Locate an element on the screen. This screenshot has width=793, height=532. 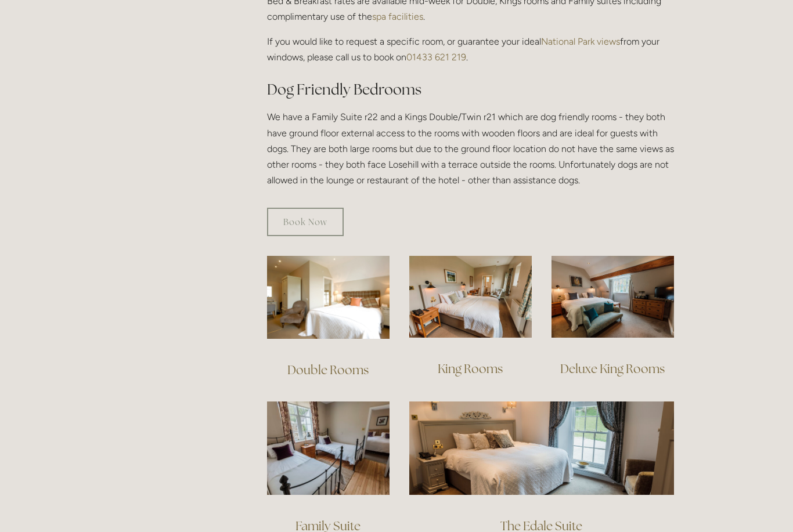
img: Double Room view, Losehill Hotel is located at coordinates (328, 297).